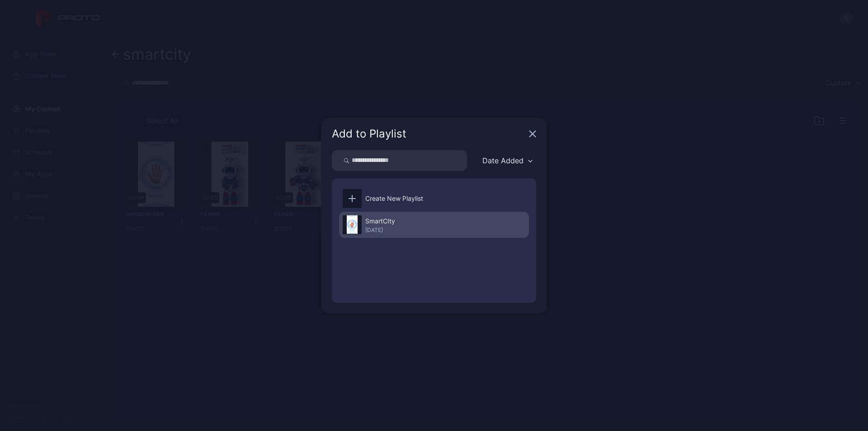  I want to click on div: SmartCIty, so click(380, 221).